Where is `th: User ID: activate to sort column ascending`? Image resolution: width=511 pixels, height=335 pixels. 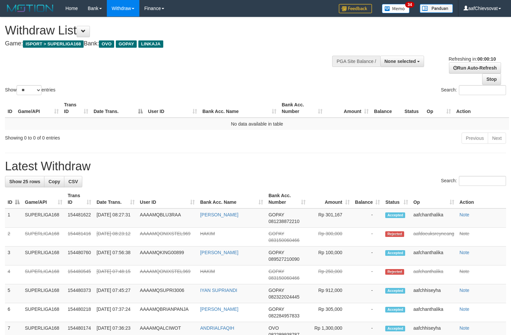 th: User ID: activate to sort column ascending is located at coordinates (168, 199).